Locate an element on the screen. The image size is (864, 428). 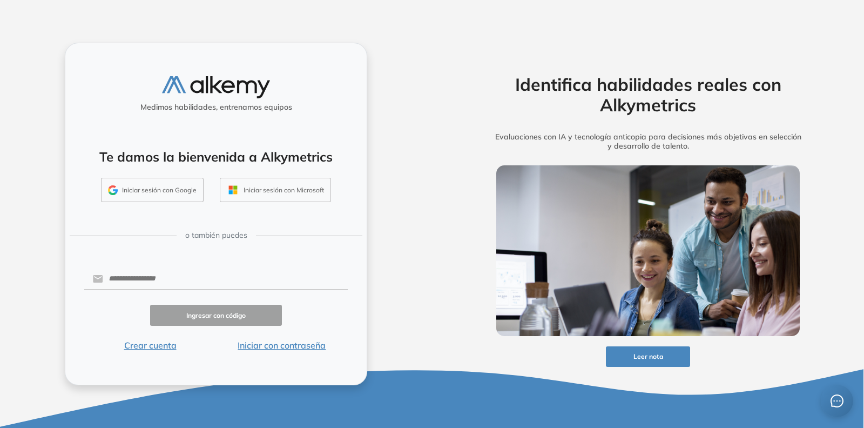
button: Leer nota is located at coordinates (648, 356).